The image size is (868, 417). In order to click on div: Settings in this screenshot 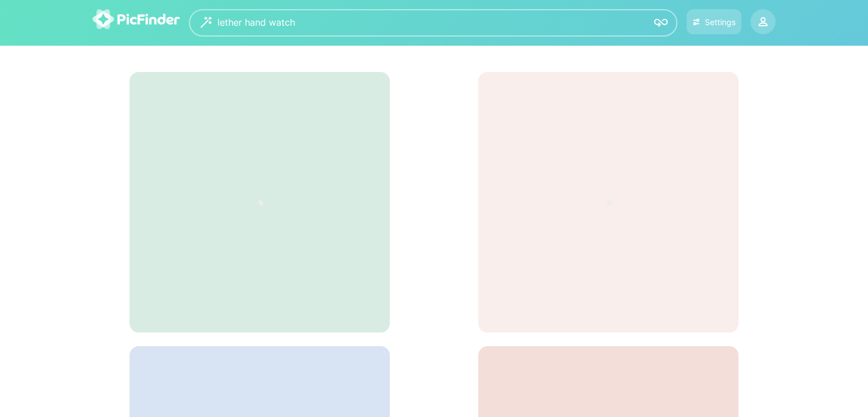, I will do `click(720, 21)`.